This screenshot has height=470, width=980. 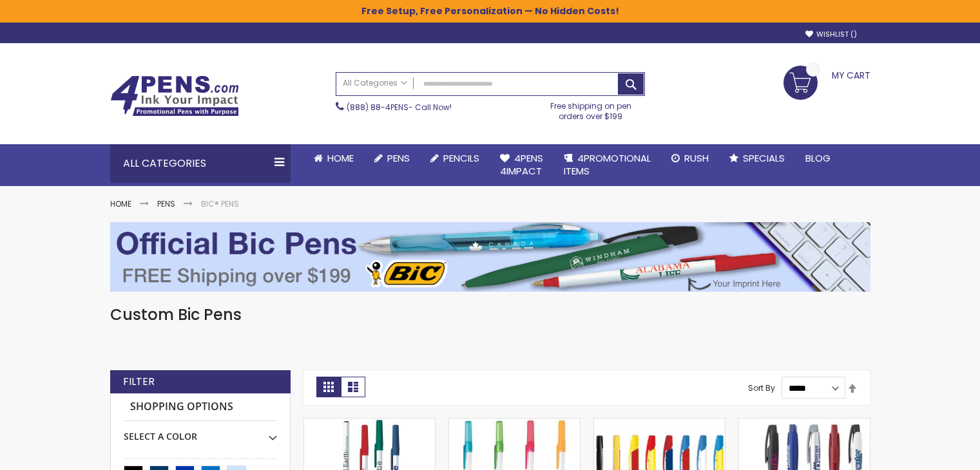 I want to click on span: Pens, so click(x=398, y=158).